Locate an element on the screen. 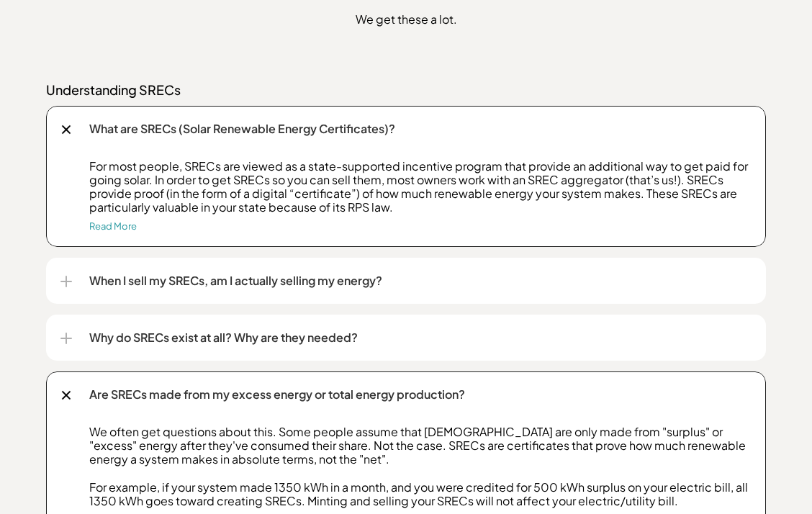 The width and height of the screenshot is (812, 514). p: Understanding SRECs is located at coordinates (406, 90).